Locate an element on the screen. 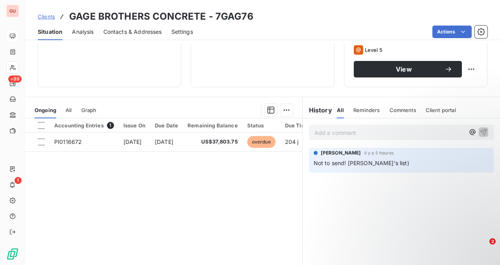  div: GU is located at coordinates (13, 11).